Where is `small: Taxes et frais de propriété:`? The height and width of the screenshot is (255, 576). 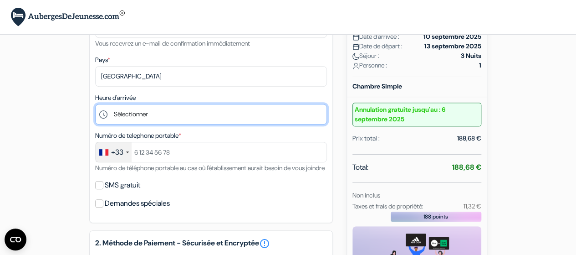 small: Taxes et frais de propriété: is located at coordinates (388, 206).